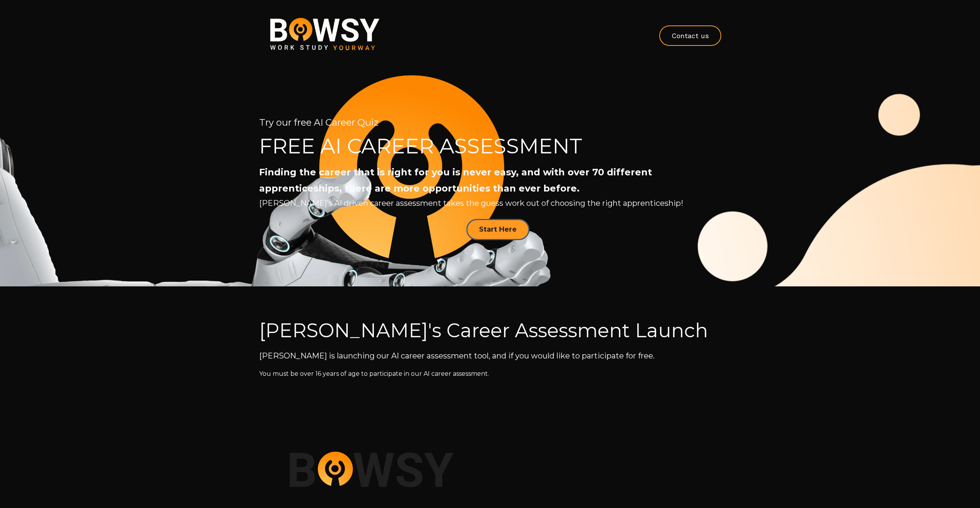 This screenshot has width=980, height=508. I want to click on h2: FREE AI CAREER ASSESSMENT, so click(490, 146).